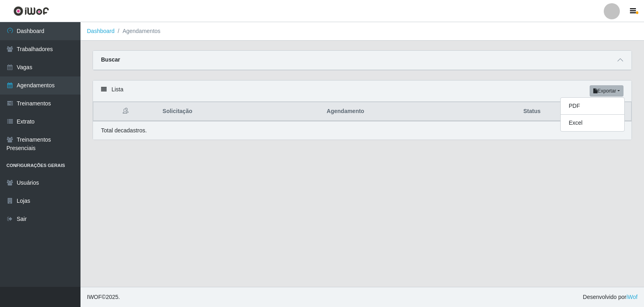  I want to click on a: iWof, so click(632, 297).